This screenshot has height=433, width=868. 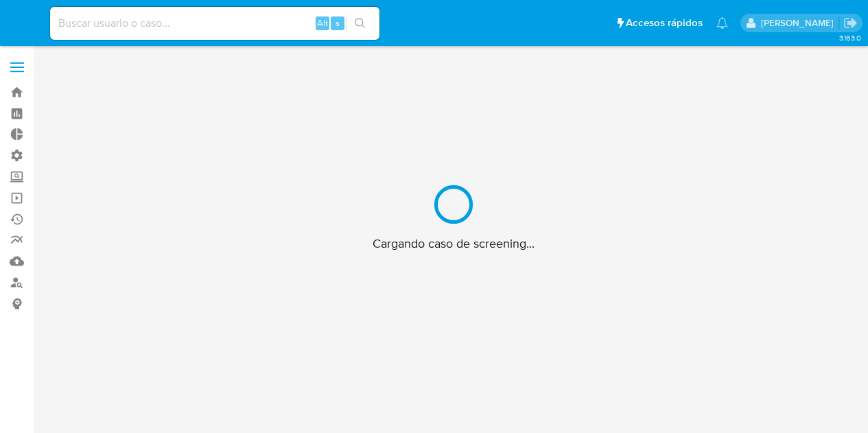 I want to click on span: Accesos rápidos, so click(x=664, y=22).